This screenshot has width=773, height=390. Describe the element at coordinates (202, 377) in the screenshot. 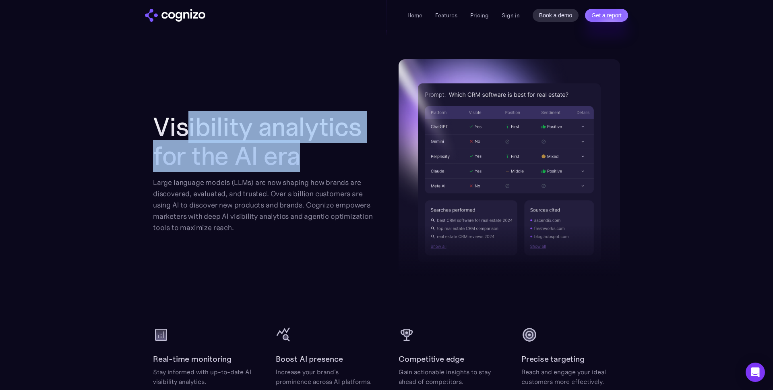

I see `div: Stay informed with up-to-date AI visibility analytics.` at that location.